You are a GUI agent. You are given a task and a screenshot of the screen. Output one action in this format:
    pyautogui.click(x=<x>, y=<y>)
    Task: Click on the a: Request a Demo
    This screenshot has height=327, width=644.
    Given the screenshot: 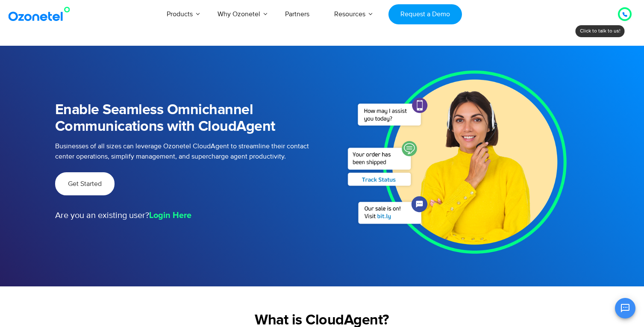 What is the action you would take?
    pyautogui.click(x=425, y=14)
    